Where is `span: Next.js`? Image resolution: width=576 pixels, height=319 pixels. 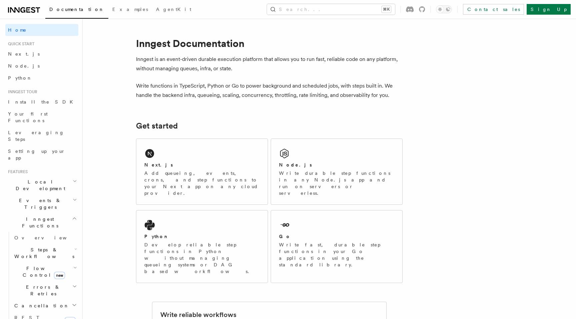
span: Next.js is located at coordinates (24, 54).